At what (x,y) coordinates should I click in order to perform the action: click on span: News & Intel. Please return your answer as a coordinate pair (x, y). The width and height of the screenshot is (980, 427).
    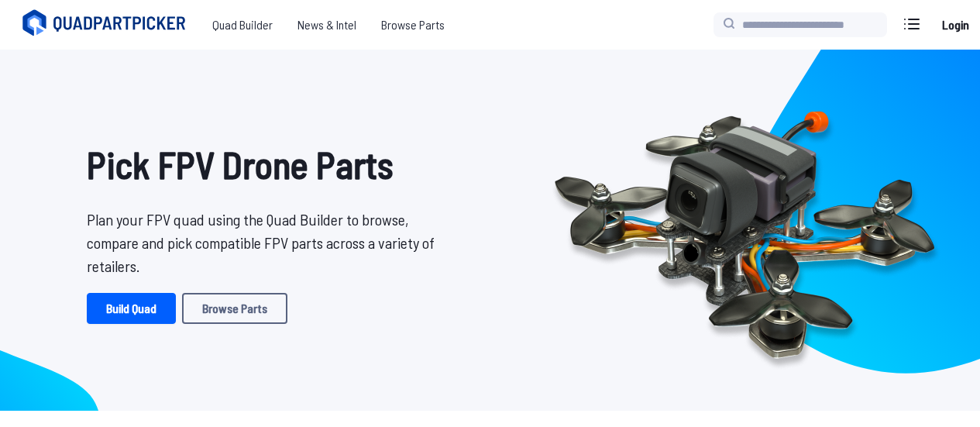
    Looking at the image, I should click on (327, 25).